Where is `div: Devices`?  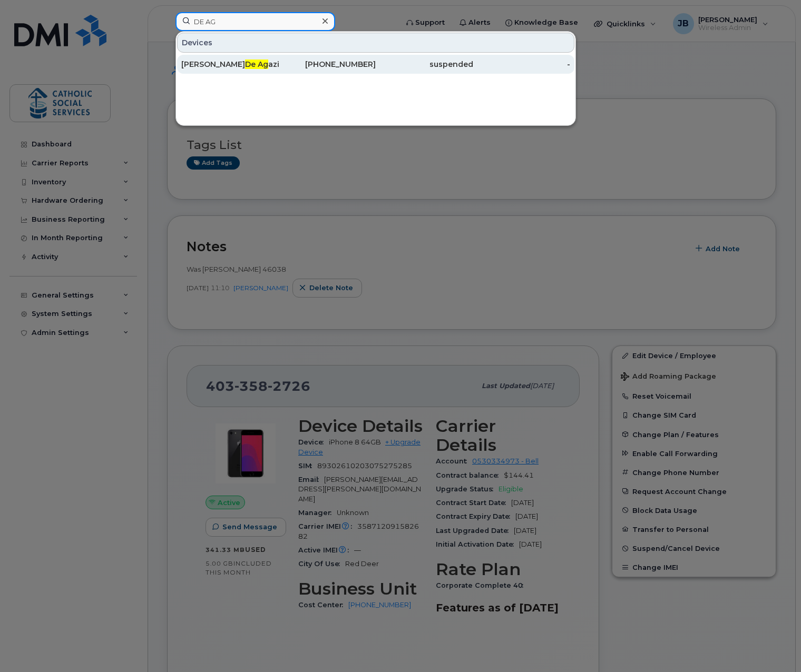 div: Devices is located at coordinates (376, 42).